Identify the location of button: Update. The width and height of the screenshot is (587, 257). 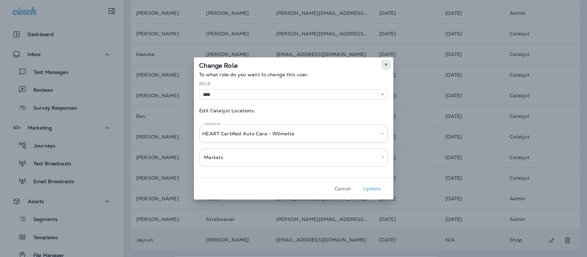
(372, 189).